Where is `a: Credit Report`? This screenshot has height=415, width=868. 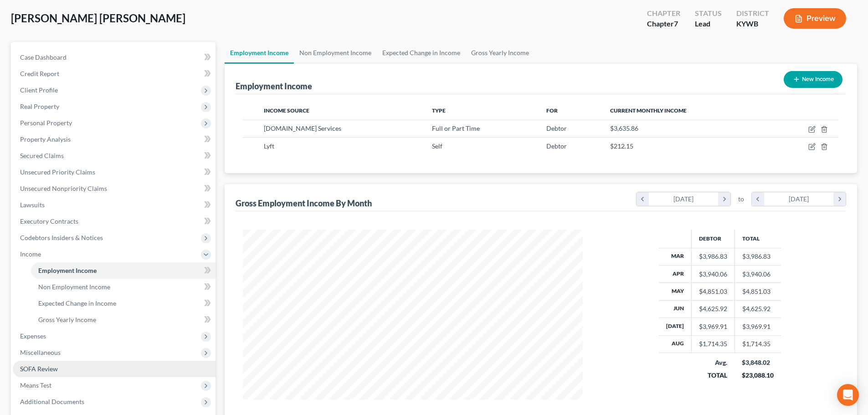
a: Credit Report is located at coordinates (114, 74).